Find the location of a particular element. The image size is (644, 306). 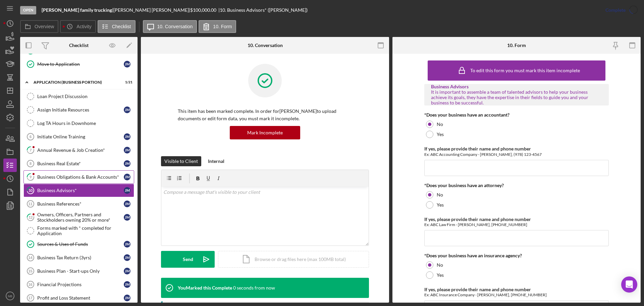

div: Checklist is located at coordinates (79, 45).